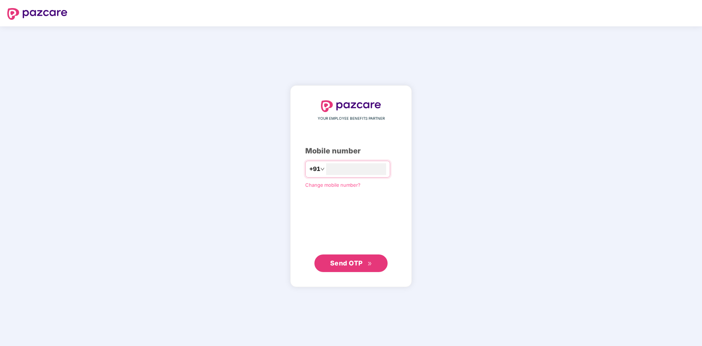  Describe the element at coordinates (351, 151) in the screenshot. I see `div: Mobile number` at that location.